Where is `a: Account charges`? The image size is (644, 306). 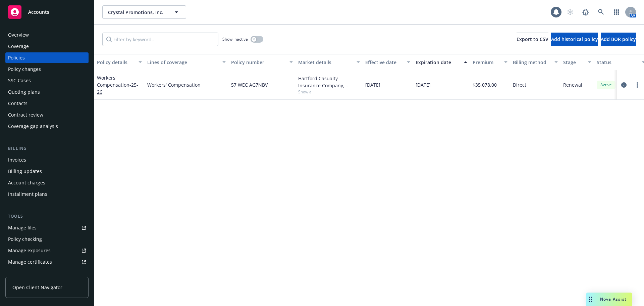 a: Account charges is located at coordinates (47, 183).